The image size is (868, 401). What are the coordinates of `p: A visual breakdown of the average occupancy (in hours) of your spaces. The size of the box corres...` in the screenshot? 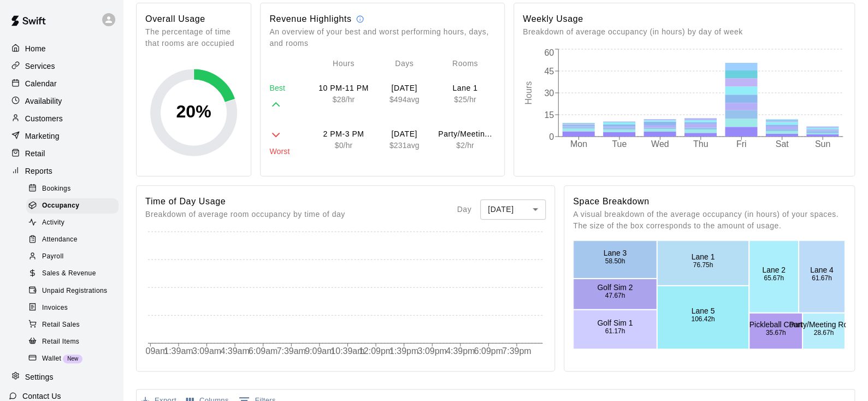 It's located at (709, 220).